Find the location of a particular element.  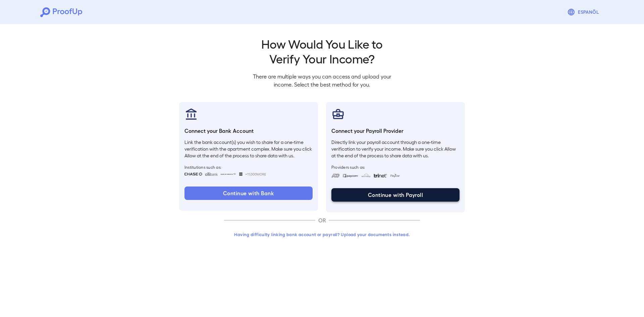

button: Espanõl is located at coordinates (584, 12).